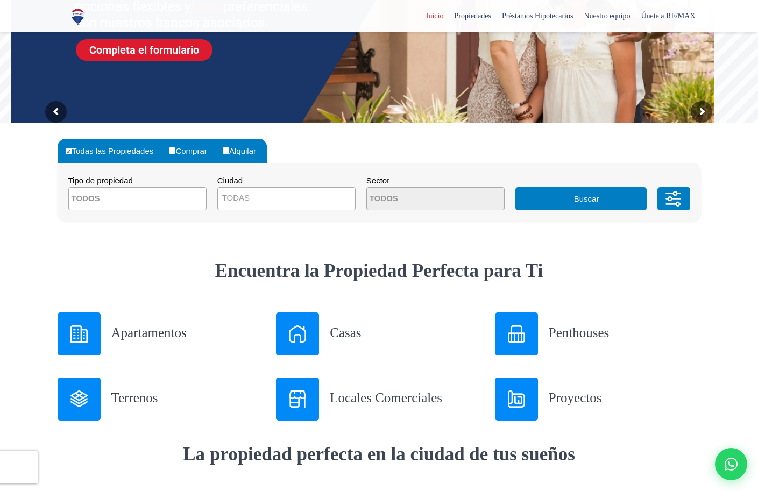 This screenshot has height=491, width=758. What do you see at coordinates (405, 397) in the screenshot?
I see `h3: Locales Comerciales` at bounding box center [405, 397].